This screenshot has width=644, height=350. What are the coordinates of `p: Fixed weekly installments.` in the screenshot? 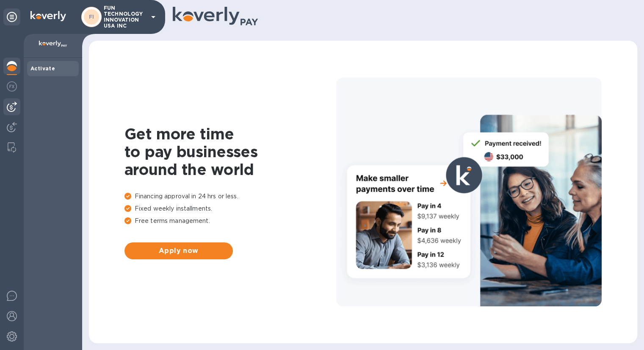 It's located at (230, 209).